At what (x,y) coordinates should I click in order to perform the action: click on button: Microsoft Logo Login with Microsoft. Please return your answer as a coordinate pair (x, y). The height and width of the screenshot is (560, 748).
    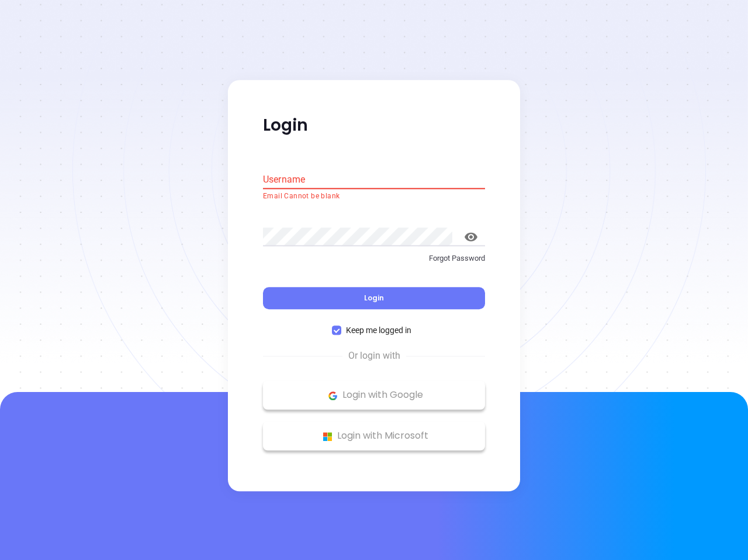
    Looking at the image, I should click on (374, 437).